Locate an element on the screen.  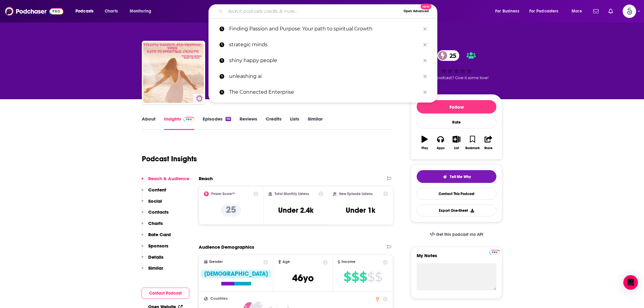
button: Similar is located at coordinates (152, 271).